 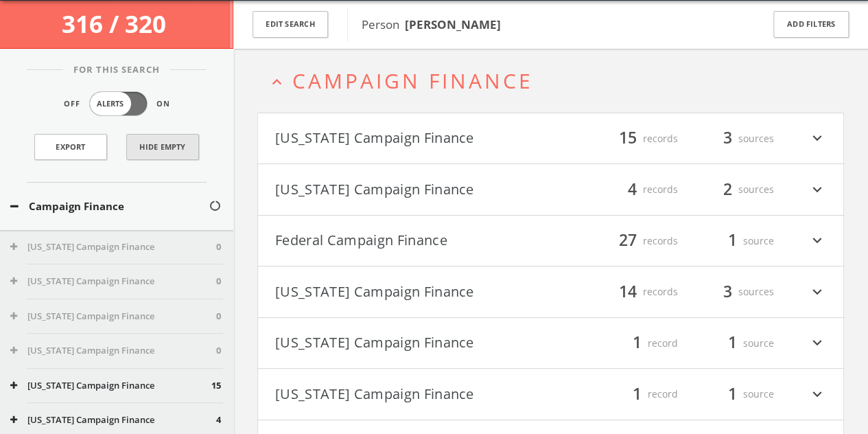 I want to click on span: Campaign Finance, so click(x=413, y=80).